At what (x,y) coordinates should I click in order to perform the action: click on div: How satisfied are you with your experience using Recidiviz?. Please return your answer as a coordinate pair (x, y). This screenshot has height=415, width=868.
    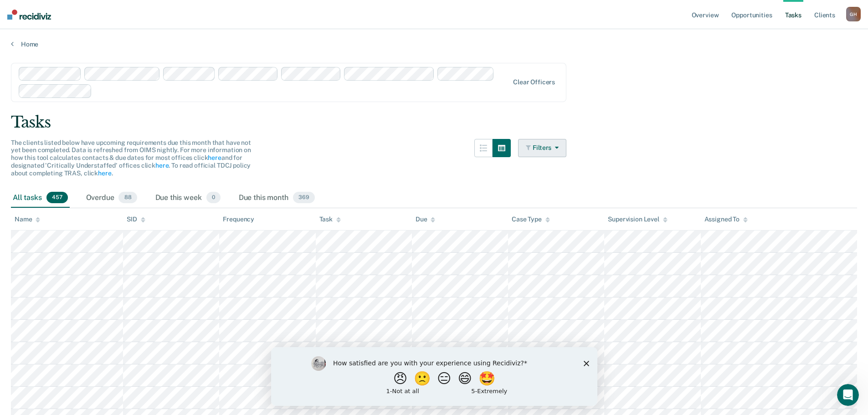
    Looking at the image, I should click on (167, 16).